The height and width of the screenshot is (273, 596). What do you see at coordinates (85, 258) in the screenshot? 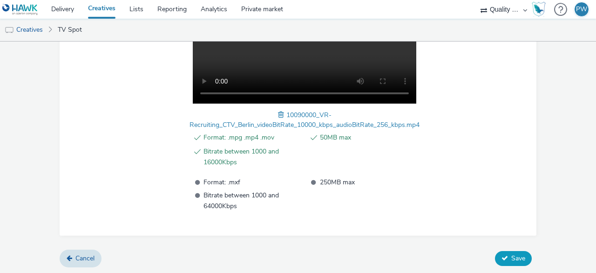
I see `span: Cancel` at bounding box center [85, 258].